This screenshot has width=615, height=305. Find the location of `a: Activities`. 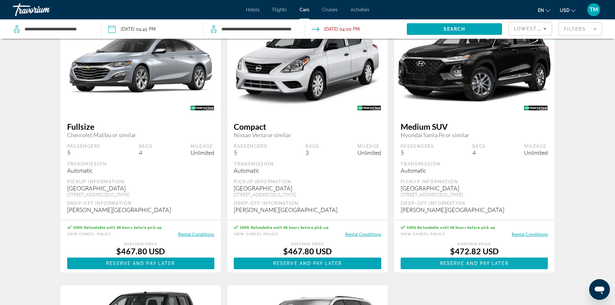

a: Activities is located at coordinates (360, 10).